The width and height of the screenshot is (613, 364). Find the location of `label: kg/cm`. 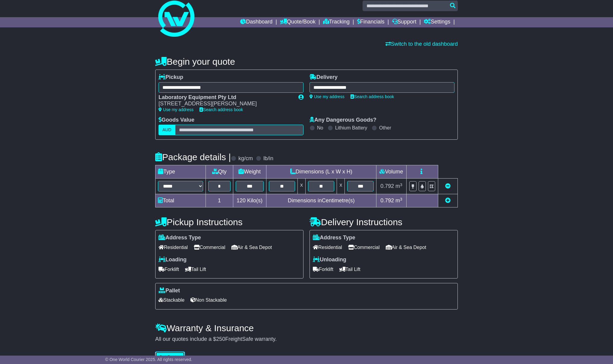

label: kg/cm is located at coordinates (246, 159).